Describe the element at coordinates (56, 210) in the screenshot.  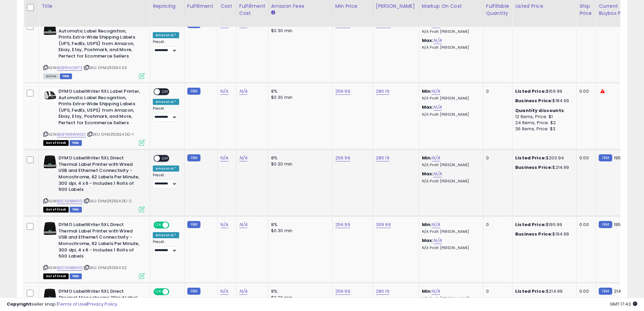
I see `span: All listings that are currently out of stock and unavailable for purchase on Amazon` at that location.